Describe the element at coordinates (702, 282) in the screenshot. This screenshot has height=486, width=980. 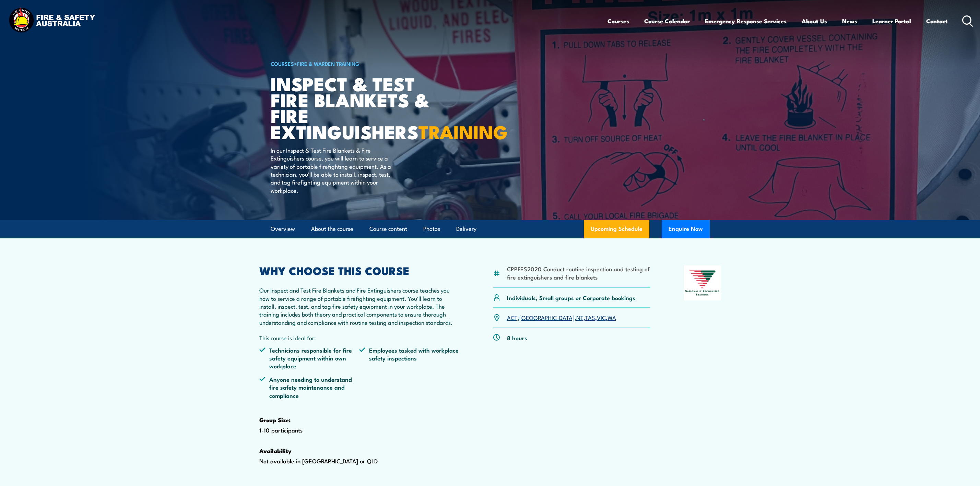
I see `img: Nationally Recognised Training logo.` at that location.